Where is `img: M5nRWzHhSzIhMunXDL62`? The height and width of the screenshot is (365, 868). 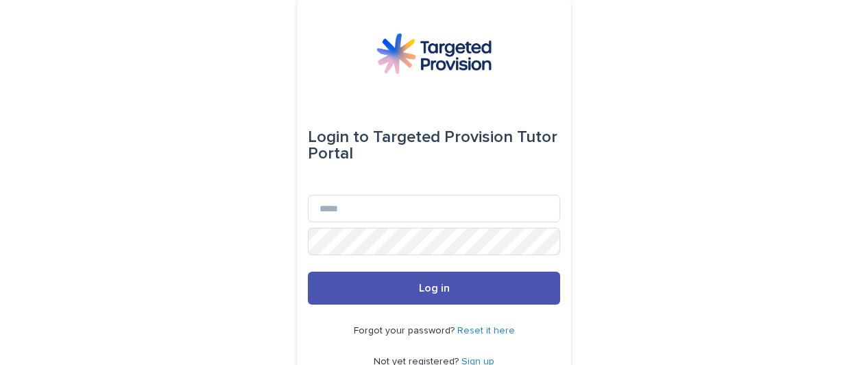 img: M5nRWzHhSzIhMunXDL62 is located at coordinates (434, 54).